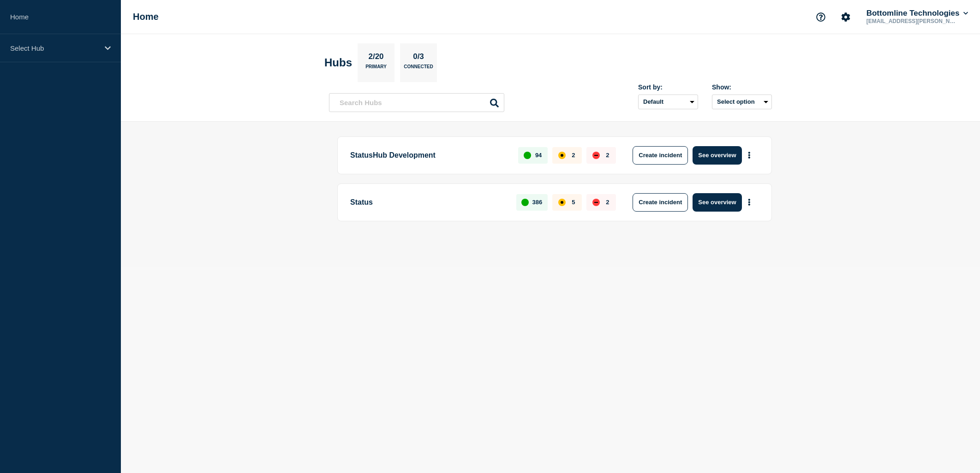  Describe the element at coordinates (537, 202) in the screenshot. I see `p: 386` at that location.